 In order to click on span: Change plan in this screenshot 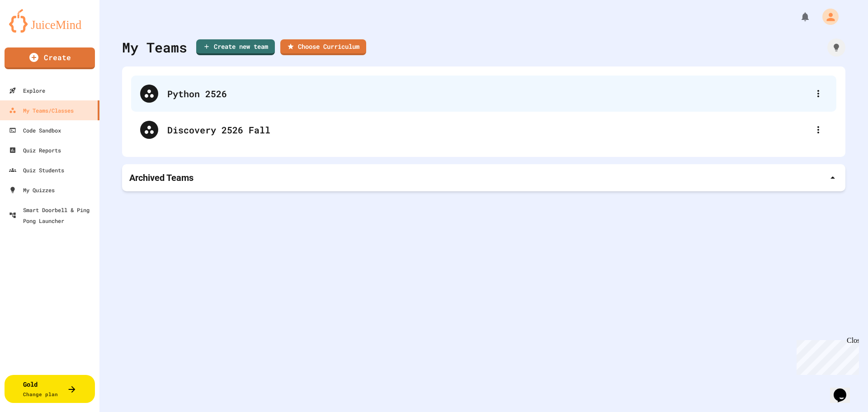, I will do `click(40, 394)`.